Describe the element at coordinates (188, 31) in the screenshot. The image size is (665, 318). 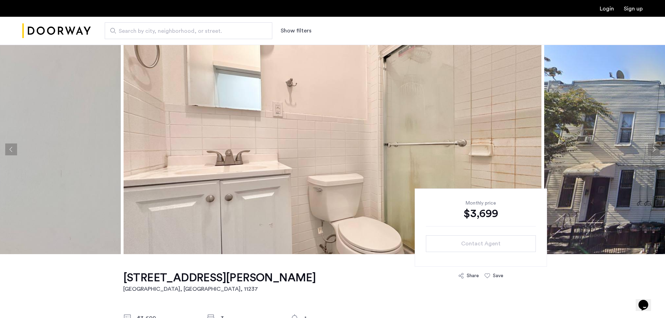
I see `input: Apartment Search` at that location.